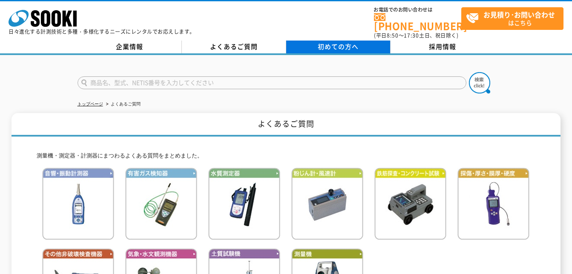 The width and height of the screenshot is (572, 274). Describe the element at coordinates (272, 83) in the screenshot. I see `input: 商品名、型式、NETIS番号を入力してください` at that location.